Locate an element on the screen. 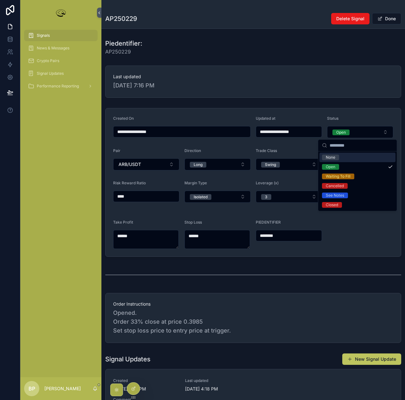 This screenshot has height=400, width=405. h1: AP250229 is located at coordinates (121, 19).